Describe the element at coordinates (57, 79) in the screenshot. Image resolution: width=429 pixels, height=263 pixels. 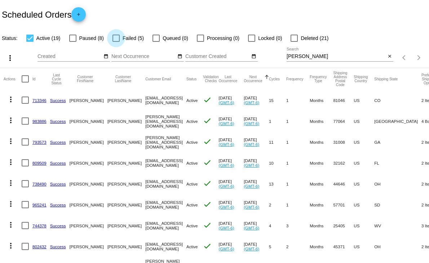
I see `button: Change sorting for LastProcessingCycleId` at that location.